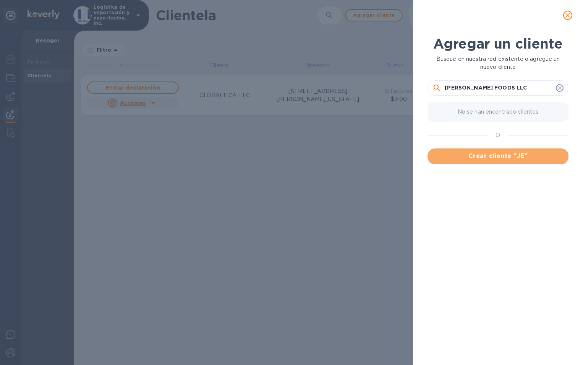 The height and width of the screenshot is (365, 583). I want to click on button: Crear cliente "JE", so click(498, 156).